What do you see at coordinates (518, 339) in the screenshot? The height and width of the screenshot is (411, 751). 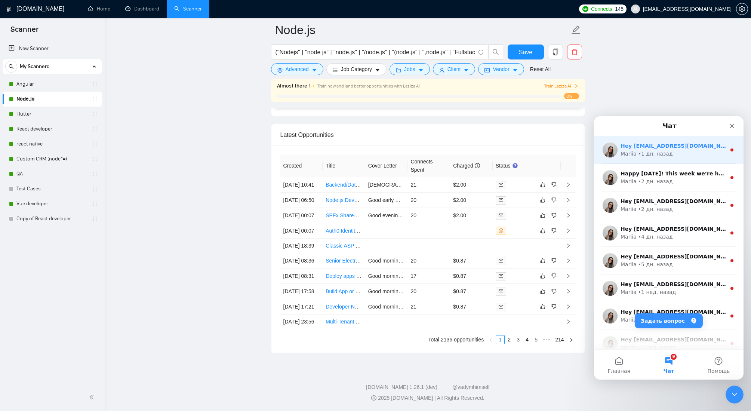 I see `a: 3` at bounding box center [518, 339].